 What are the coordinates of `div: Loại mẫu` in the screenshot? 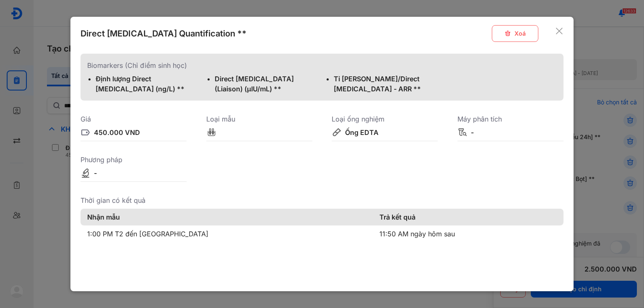 It's located at (259, 119).